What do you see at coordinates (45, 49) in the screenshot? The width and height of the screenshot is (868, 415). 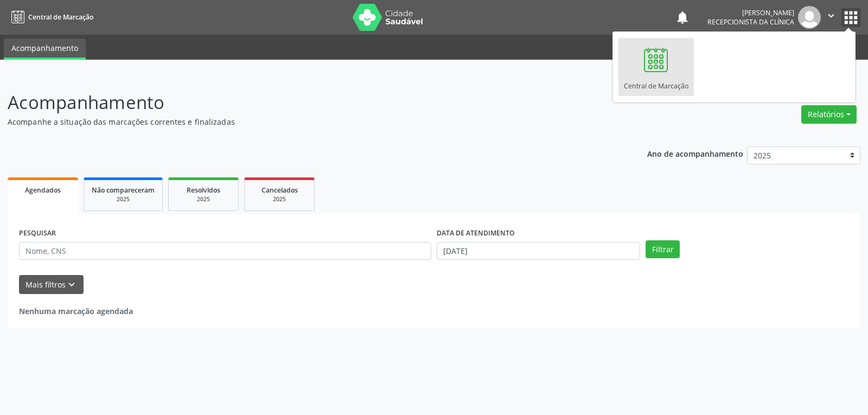 I see `a: Acompanhamento` at bounding box center [45, 49].